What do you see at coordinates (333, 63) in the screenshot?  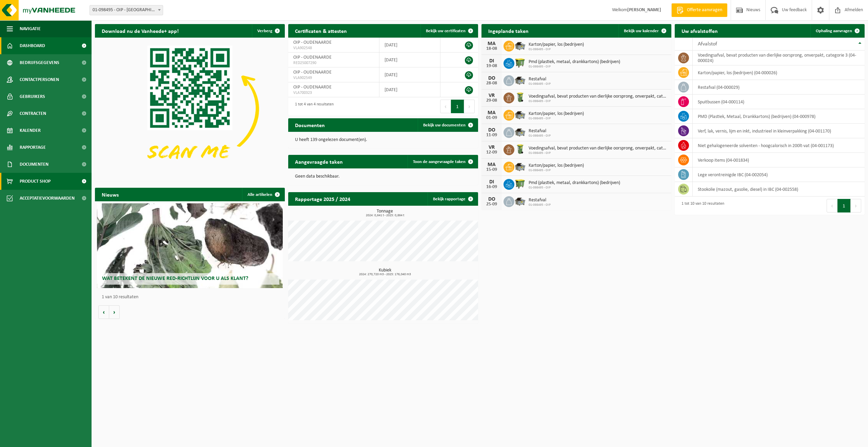 I see `span: RED25007290` at bounding box center [333, 63].